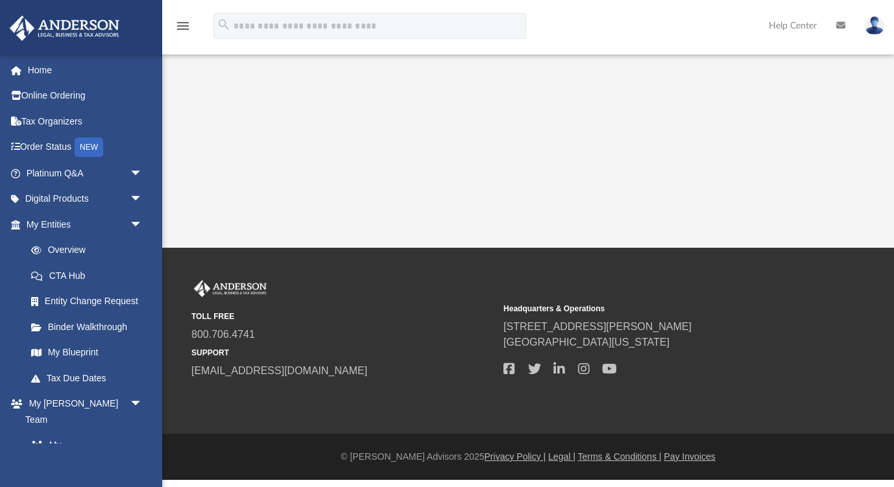 Image resolution: width=894 pixels, height=487 pixels. I want to click on a: My Blueprint, so click(87, 353).